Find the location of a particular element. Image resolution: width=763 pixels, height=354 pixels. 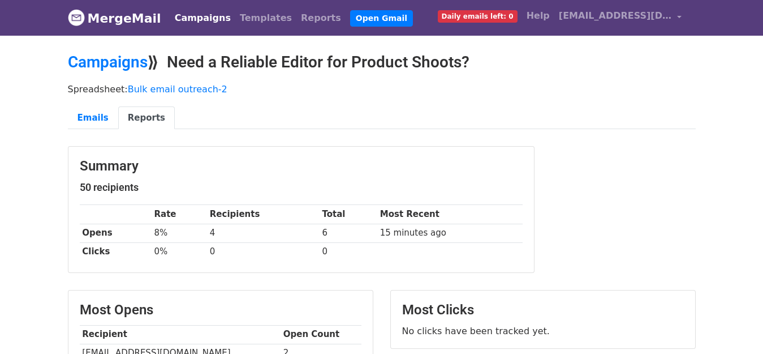

th: Recipient is located at coordinates (180, 334).